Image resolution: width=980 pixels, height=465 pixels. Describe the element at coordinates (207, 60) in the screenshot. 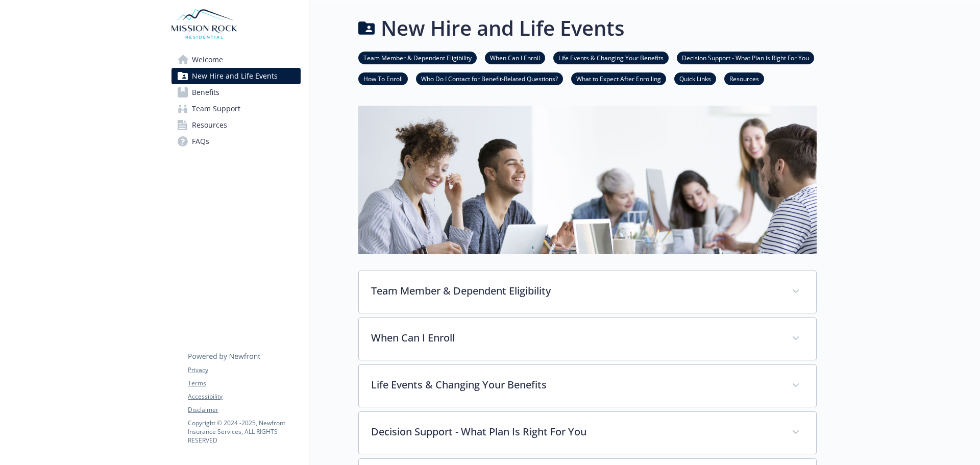

I see `span: Welcome` at that location.